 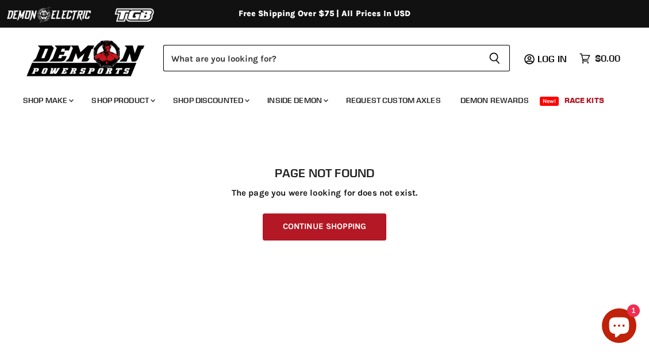 I want to click on a: Request Custom Axles, so click(x=393, y=100).